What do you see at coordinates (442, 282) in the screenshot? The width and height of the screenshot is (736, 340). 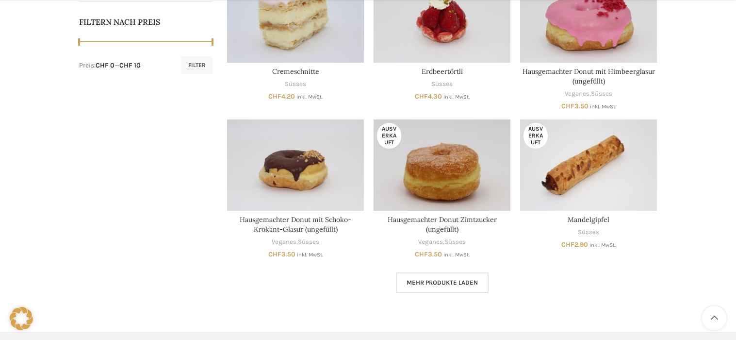 I see `a: Mehr Produkte laden` at bounding box center [442, 282].